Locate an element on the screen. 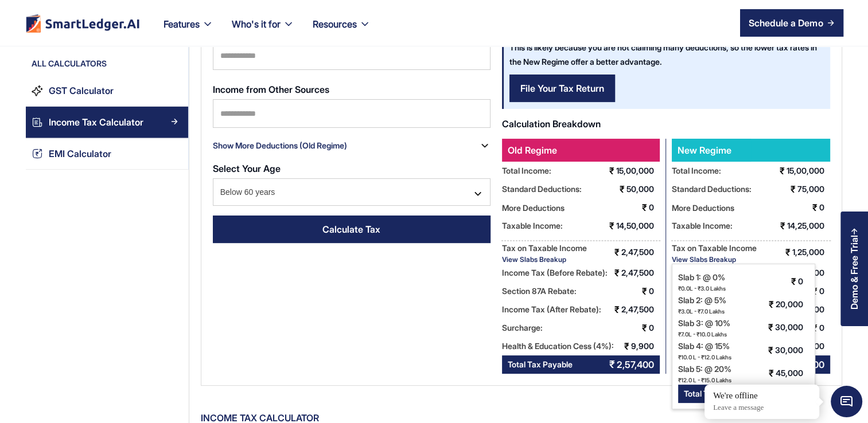  div: All Calculators is located at coordinates (107, 66).